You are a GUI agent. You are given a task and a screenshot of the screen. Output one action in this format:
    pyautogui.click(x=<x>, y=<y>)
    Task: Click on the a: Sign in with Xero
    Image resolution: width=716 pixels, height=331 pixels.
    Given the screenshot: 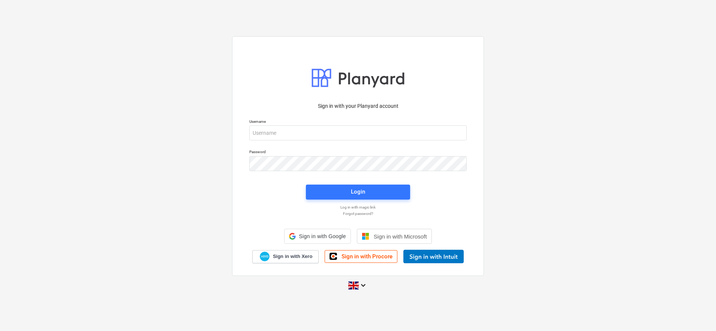 What is the action you would take?
    pyautogui.click(x=286, y=257)
    